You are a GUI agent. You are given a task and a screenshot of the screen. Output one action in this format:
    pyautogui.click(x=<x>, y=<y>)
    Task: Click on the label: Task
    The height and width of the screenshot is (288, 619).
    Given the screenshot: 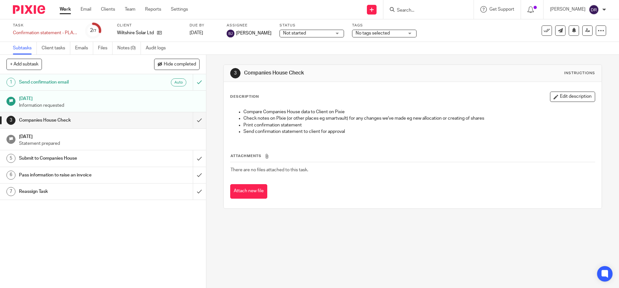 What is the action you would take?
    pyautogui.click(x=45, y=25)
    